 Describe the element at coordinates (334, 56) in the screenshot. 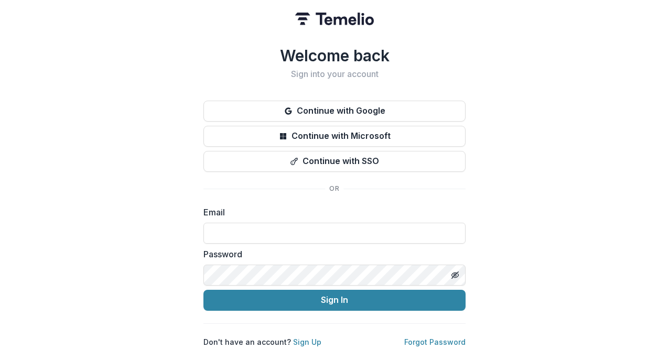

I see `h1: Welcome back` at that location.